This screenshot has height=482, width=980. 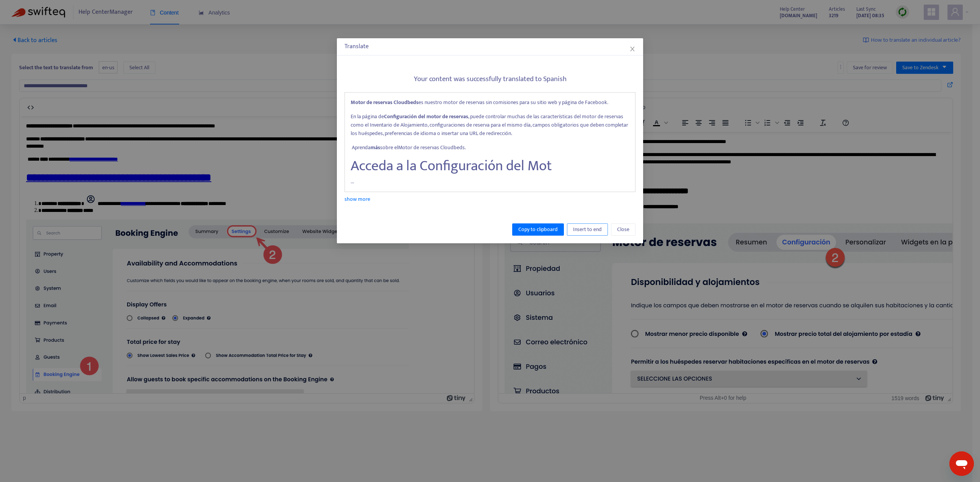 I want to click on span: Close, so click(x=623, y=230).